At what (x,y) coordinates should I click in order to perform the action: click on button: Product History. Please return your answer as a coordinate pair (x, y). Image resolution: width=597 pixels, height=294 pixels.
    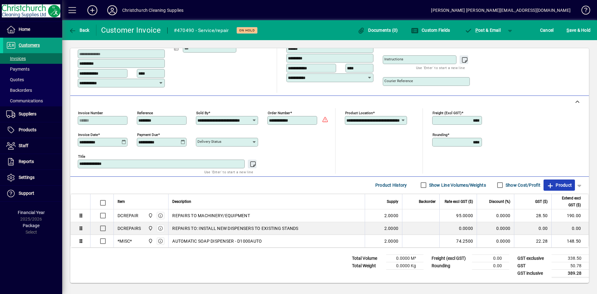
    Looking at the image, I should click on (391, 185).